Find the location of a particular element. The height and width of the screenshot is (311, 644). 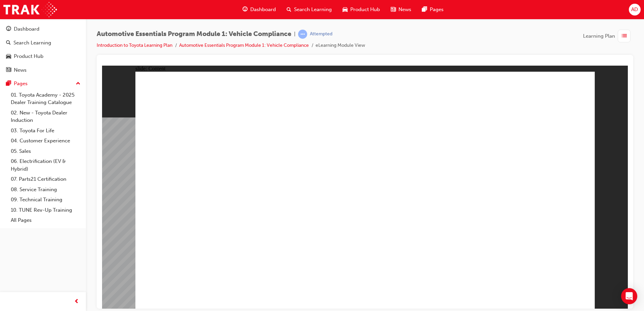

a: guage-iconDashboard is located at coordinates (259, 10).